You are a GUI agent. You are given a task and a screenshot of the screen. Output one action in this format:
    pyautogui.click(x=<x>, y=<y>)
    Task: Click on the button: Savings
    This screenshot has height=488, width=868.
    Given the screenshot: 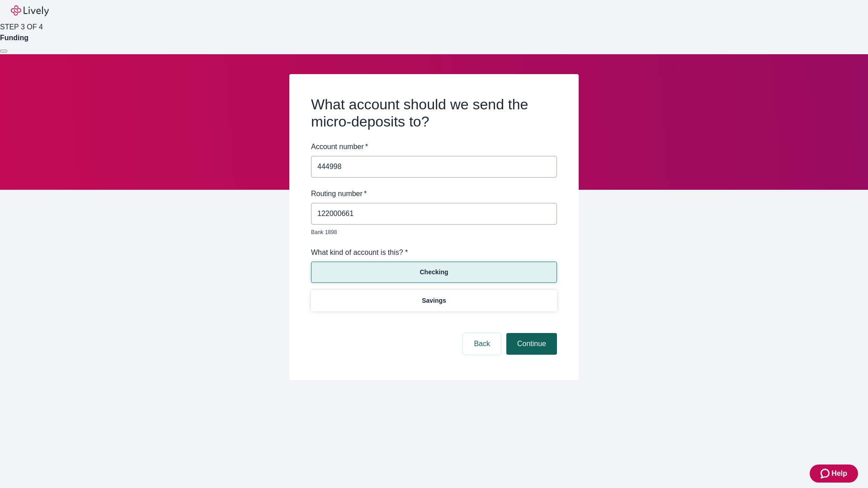 What is the action you would take?
    pyautogui.click(x=434, y=301)
    